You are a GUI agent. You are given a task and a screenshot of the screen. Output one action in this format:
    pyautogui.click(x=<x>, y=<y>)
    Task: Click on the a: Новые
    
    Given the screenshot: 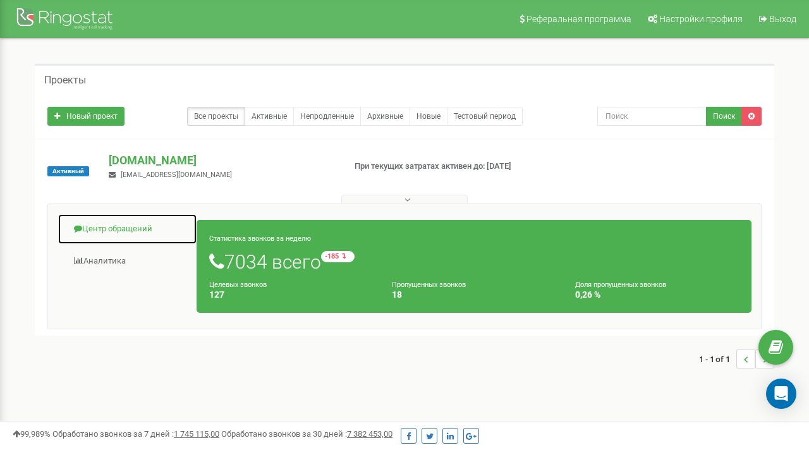 What is the action you would take?
    pyautogui.click(x=429, y=116)
    